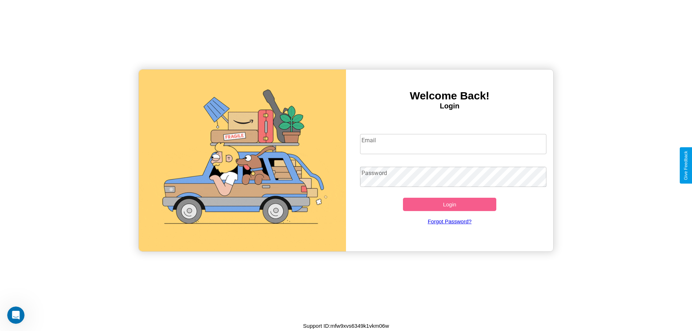  Describe the element at coordinates (346, 326) in the screenshot. I see `p: Support ID: mfw9xvs6349k1vkm06w` at that location.